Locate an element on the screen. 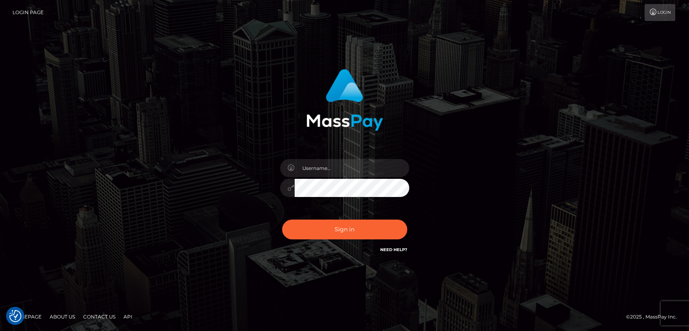 The height and width of the screenshot is (331, 689). a: Homepage is located at coordinates (27, 316).